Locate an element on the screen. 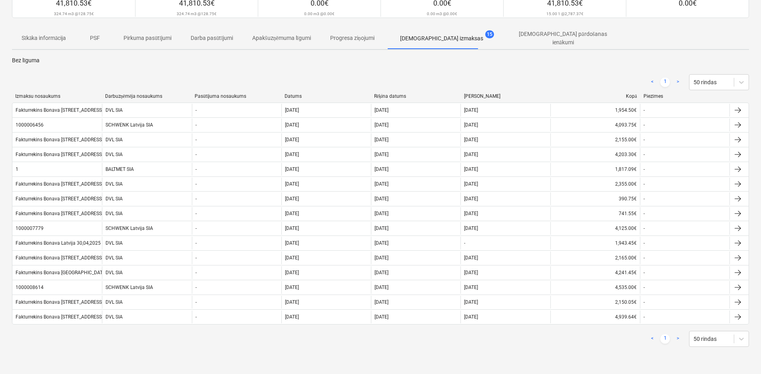 This screenshot has width=761, height=374. div: 2,165.00€ is located at coordinates (595, 258).